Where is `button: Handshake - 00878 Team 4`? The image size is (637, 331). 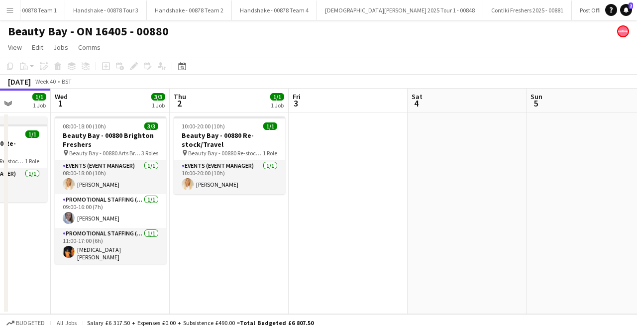
button: Handshake - 00878 Team 4 is located at coordinates (274, 10).